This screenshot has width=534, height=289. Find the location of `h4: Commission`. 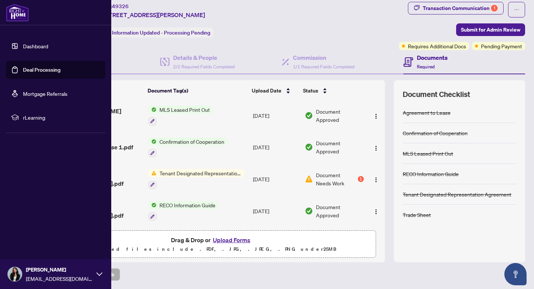

h4: Commission is located at coordinates (324, 57).